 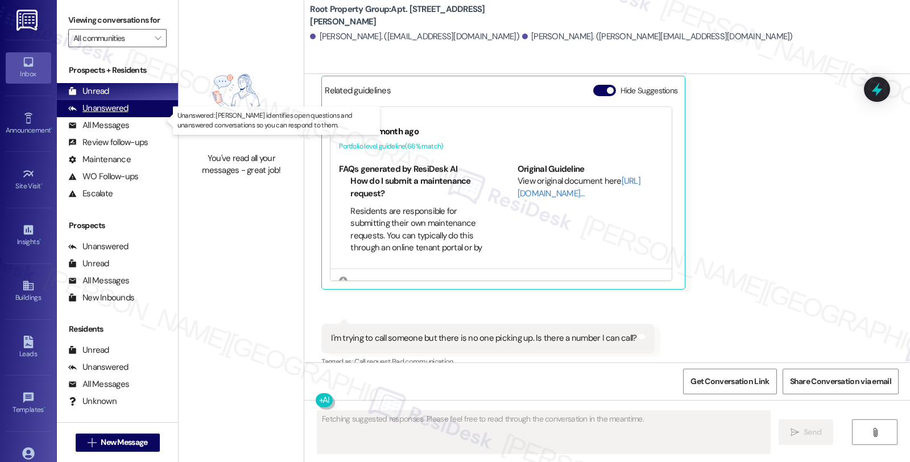 I want to click on div: You've read all your messages - great job!, so click(x=241, y=164).